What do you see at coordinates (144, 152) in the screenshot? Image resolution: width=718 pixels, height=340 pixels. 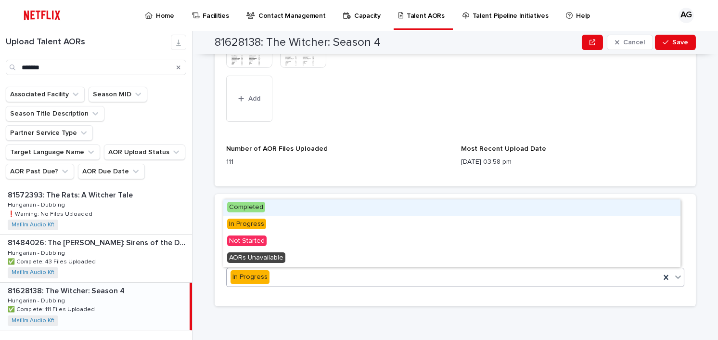 I see `button: AOR Upload Status` at bounding box center [144, 152].